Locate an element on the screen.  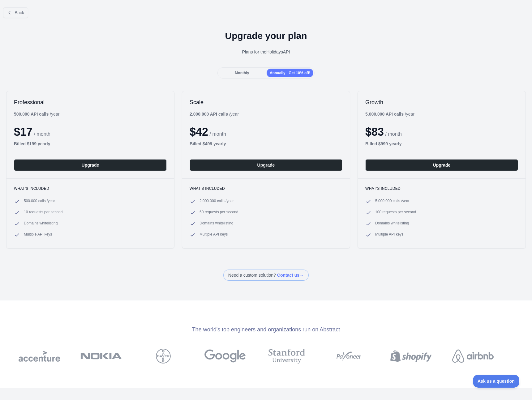
h2: Growth is located at coordinates (442, 102).